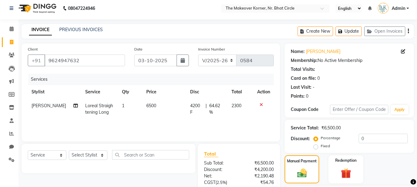  What do you see at coordinates (216, 109) in the screenshot?
I see `span: 64.62 %` at bounding box center [216, 109].